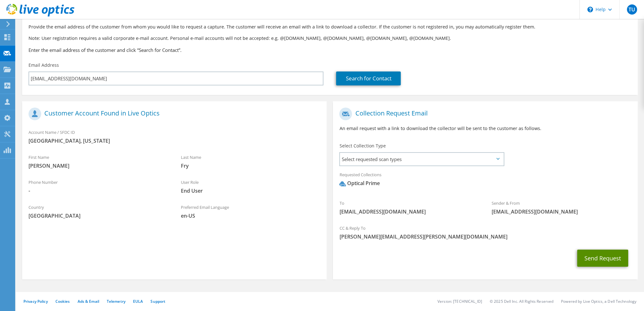 This screenshot has height=311, width=644. What do you see at coordinates (251, 161) in the screenshot?
I see `div: Last Name` at bounding box center [251, 161].